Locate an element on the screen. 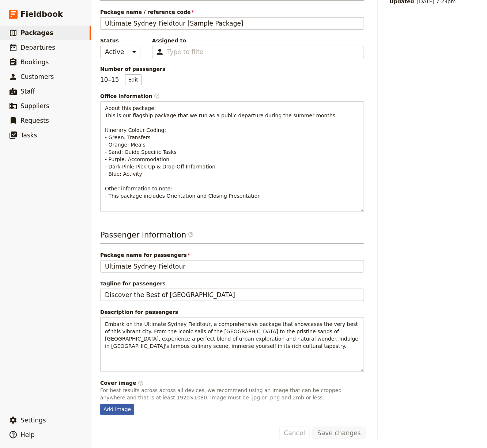 This screenshot has width=487, height=448. input: Tagline for passengers is located at coordinates (232, 295).